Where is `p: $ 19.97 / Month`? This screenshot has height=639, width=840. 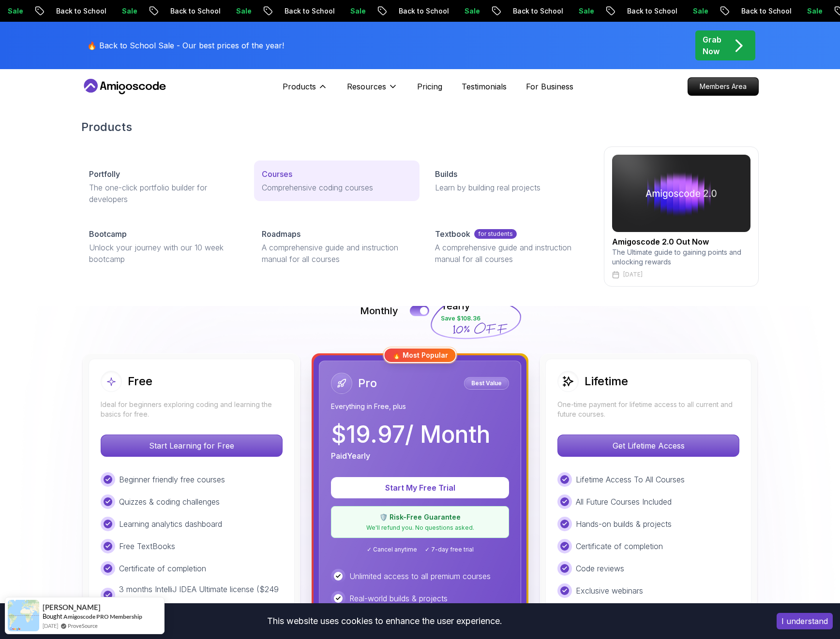
p: $ 19.97 / Month is located at coordinates (410, 434).